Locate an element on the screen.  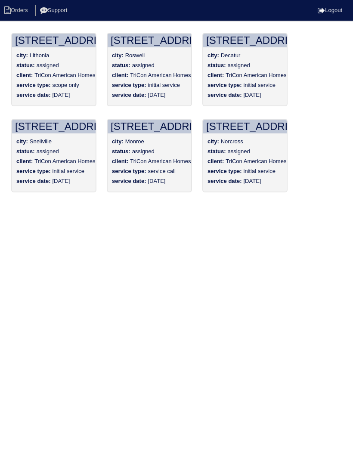
span: Decatur is located at coordinates (231, 55).